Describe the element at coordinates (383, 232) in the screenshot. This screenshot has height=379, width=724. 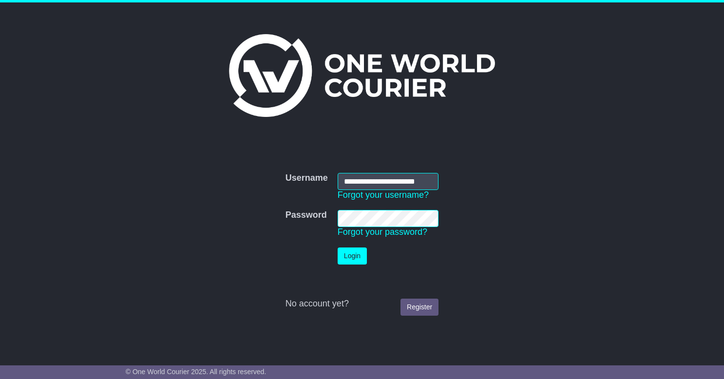
I see `a: Forgot your password?` at that location.